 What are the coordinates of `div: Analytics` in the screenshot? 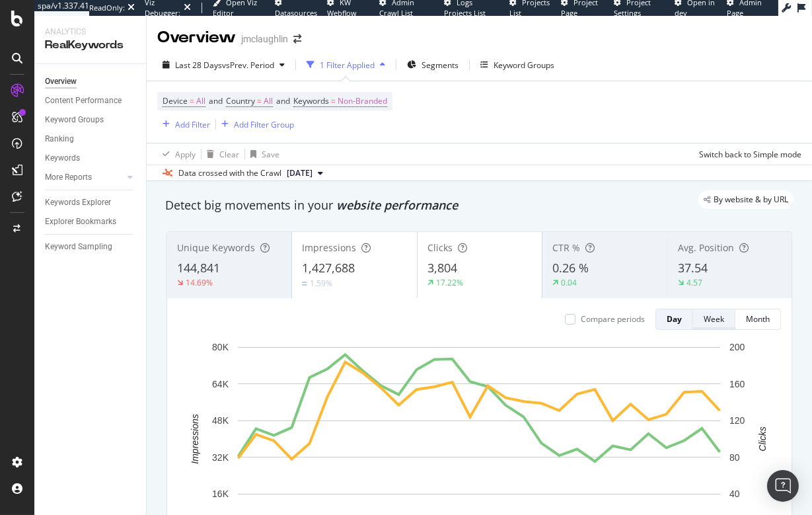 It's located at (90, 31).